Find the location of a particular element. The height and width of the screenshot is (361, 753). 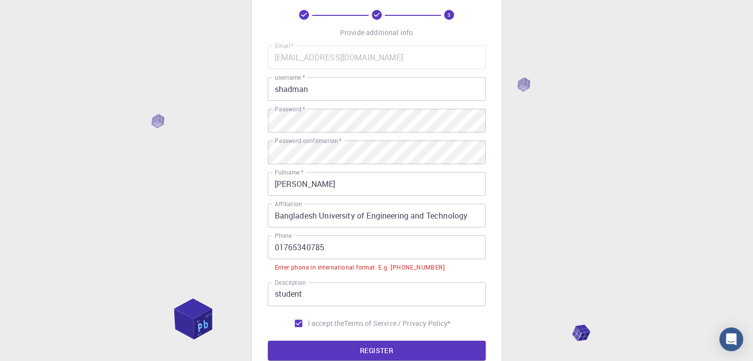

span: I accept the is located at coordinates (326, 324).